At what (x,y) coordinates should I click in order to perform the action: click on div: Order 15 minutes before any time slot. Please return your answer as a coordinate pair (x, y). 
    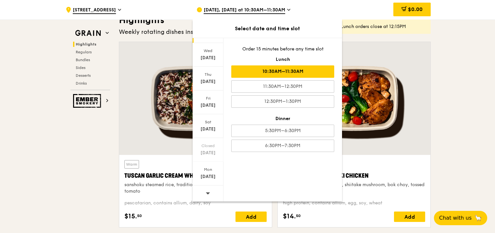
    Looking at the image, I should click on (283, 49).